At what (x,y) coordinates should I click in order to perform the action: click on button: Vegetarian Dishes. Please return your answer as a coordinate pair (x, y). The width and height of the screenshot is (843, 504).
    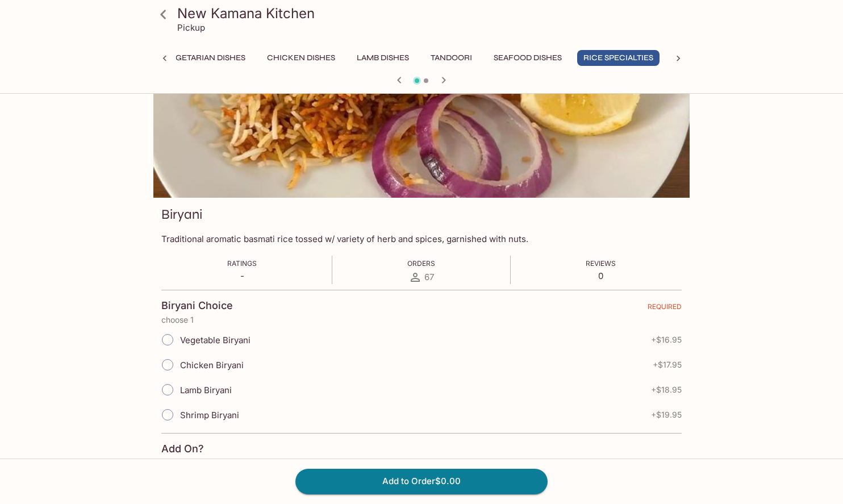
    Looking at the image, I should click on (205, 58).